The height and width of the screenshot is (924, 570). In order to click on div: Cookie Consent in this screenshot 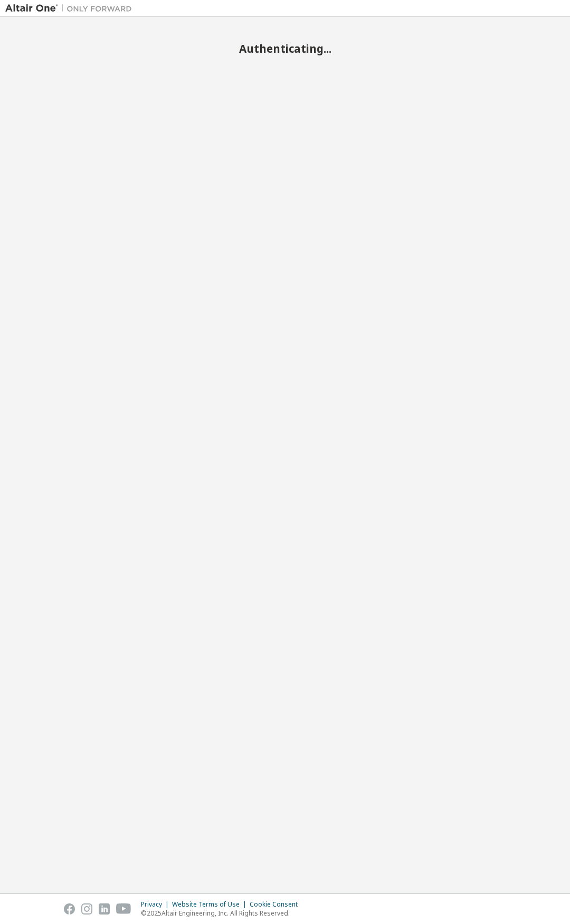, I will do `click(276, 905)`.